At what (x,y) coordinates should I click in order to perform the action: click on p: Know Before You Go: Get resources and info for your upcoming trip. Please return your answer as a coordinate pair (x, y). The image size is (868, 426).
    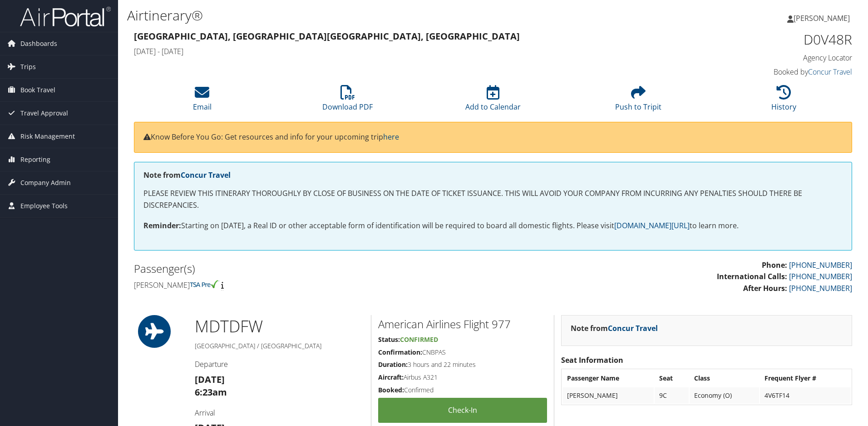
    Looking at the image, I should click on (493, 137).